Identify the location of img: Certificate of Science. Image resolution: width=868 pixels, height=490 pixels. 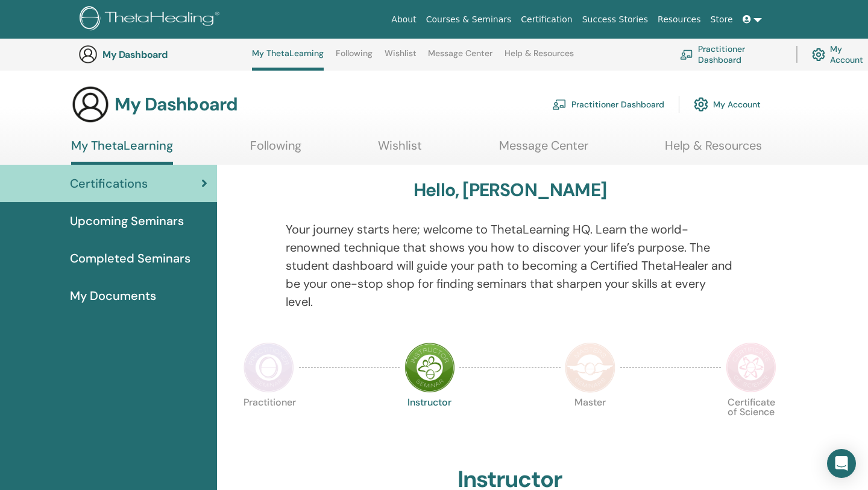
(751, 367).